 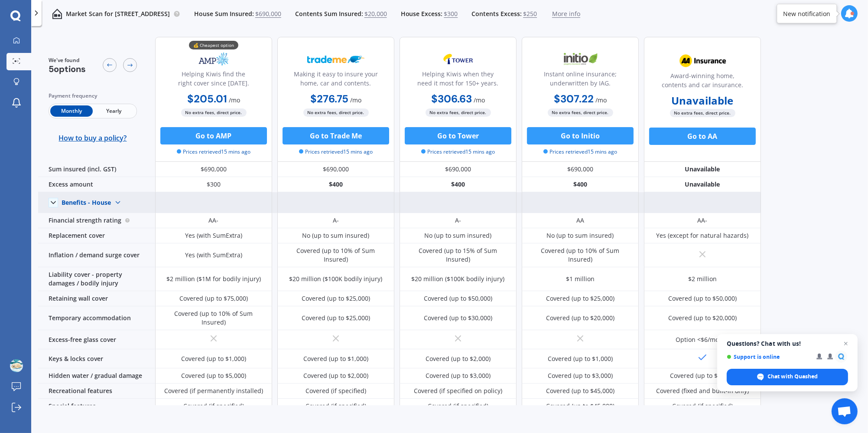 What do you see at coordinates (336, 136) in the screenshot?
I see `button: Go to Trade Me` at bounding box center [336, 136].